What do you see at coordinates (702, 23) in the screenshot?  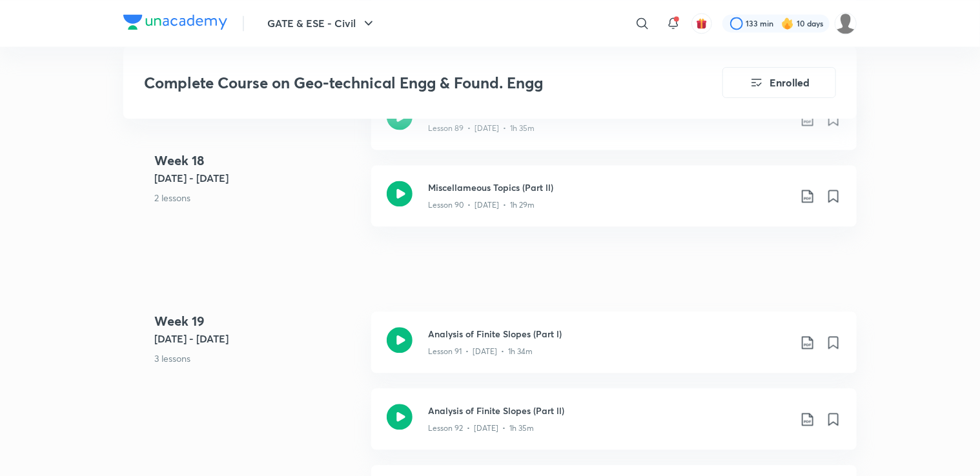 I see `img: avatar` at bounding box center [702, 23].